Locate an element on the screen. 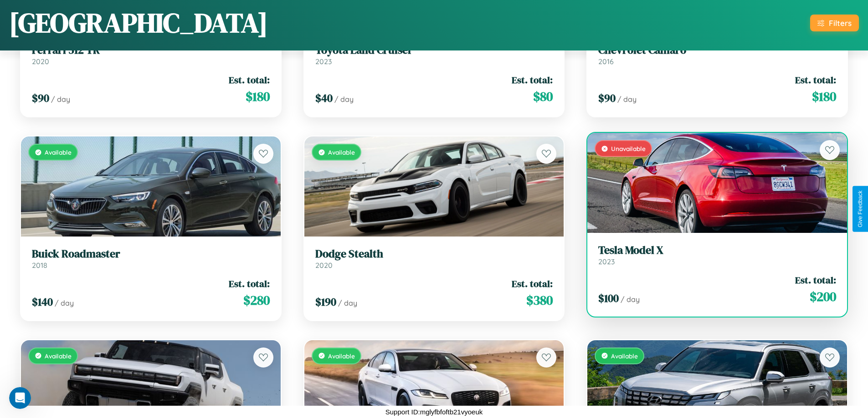  h3: Ferrari 512 TR is located at coordinates (151, 50).